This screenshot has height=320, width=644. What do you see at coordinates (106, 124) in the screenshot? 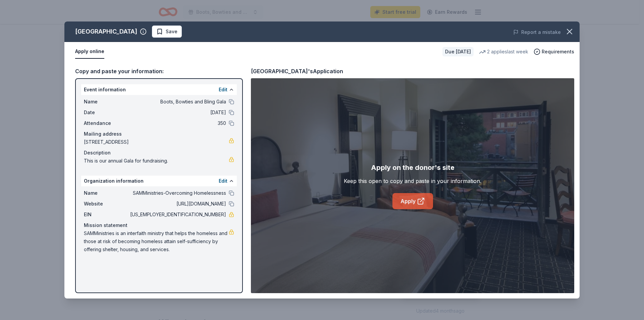
I see `span: Attendance` at bounding box center [106, 124].